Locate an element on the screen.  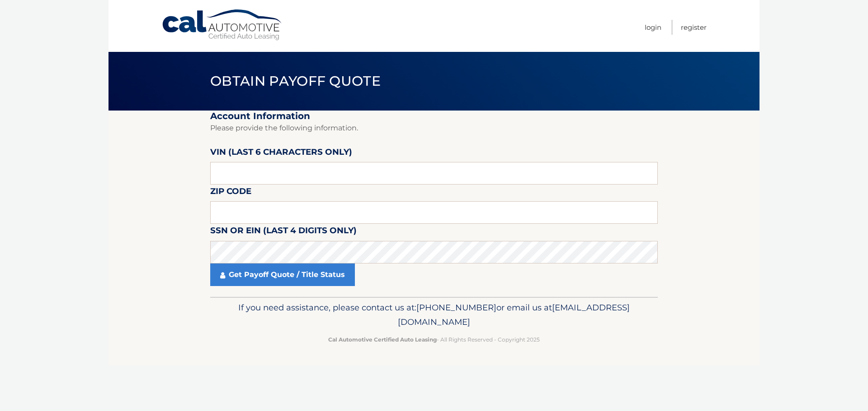
p: If you need assistance, please contact us at: or email us at is located at coordinates (434, 315).